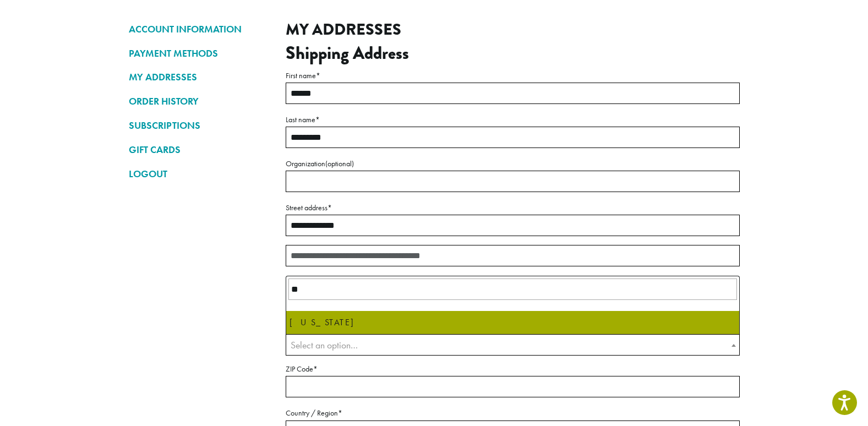 This screenshot has height=426, width=868. What do you see at coordinates (199, 126) in the screenshot?
I see `a: SUBSCRIPTIONS` at bounding box center [199, 126].